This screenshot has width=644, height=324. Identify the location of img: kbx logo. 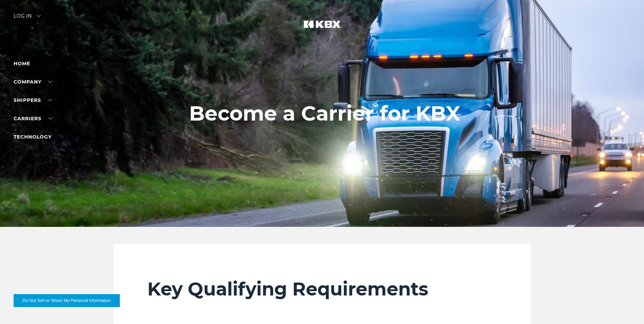
(322, 29).